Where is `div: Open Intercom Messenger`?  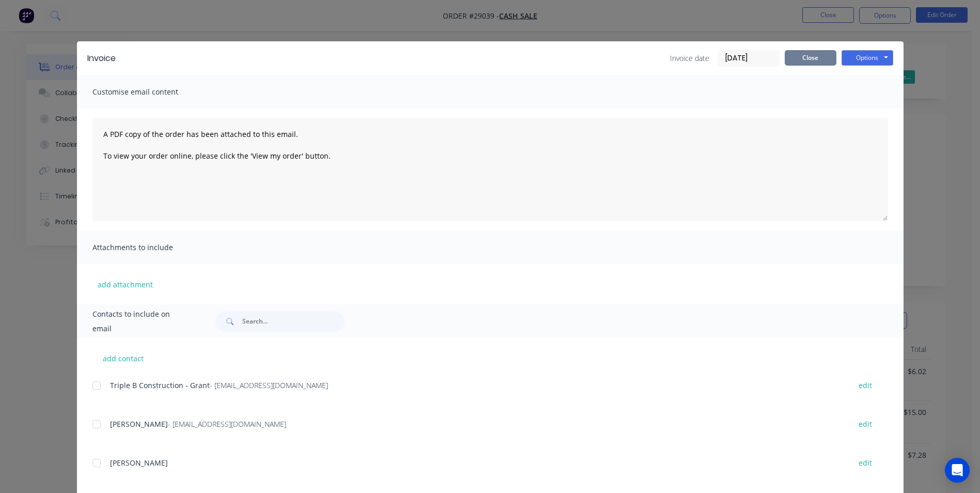 div: Open Intercom Messenger is located at coordinates (957, 470).